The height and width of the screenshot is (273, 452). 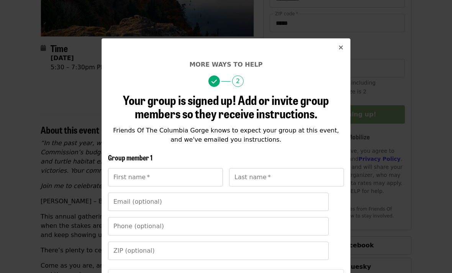 What do you see at coordinates (218, 202) in the screenshot?
I see `input: Email (optional)` at bounding box center [218, 202].